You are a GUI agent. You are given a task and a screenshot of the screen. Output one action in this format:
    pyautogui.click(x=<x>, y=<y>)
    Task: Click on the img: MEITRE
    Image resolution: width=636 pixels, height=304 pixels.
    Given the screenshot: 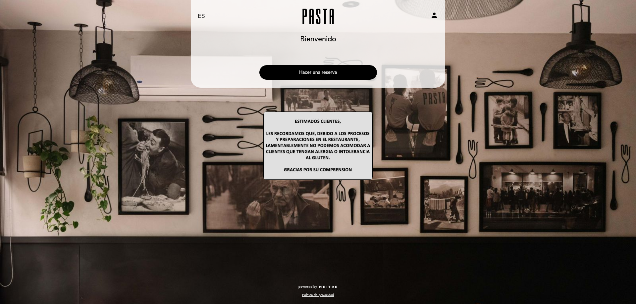 What is the action you would take?
    pyautogui.click(x=328, y=288)
    